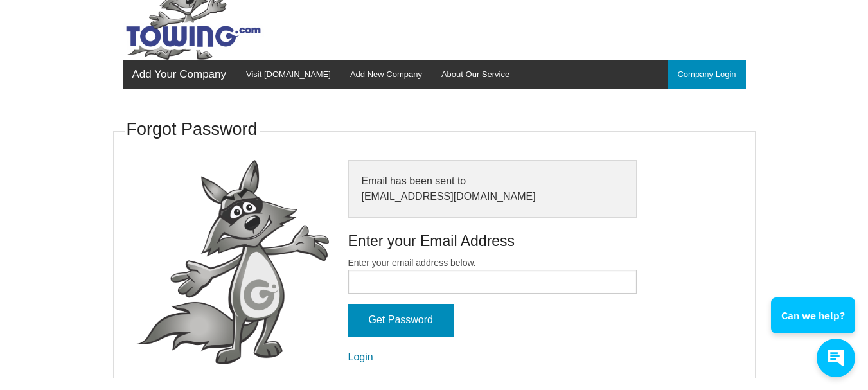 The image size is (868, 390). I want to click on div: Can we help?, so click(52, 54).